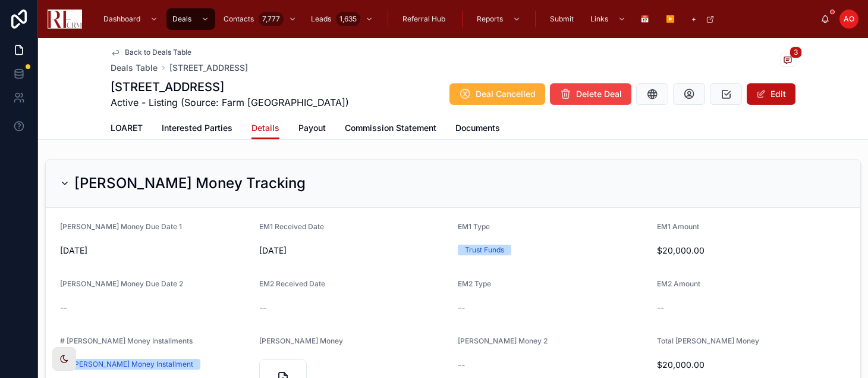 Image resolution: width=868 pixels, height=378 pixels. What do you see at coordinates (312, 128) in the screenshot?
I see `span: Payout` at bounding box center [312, 128].